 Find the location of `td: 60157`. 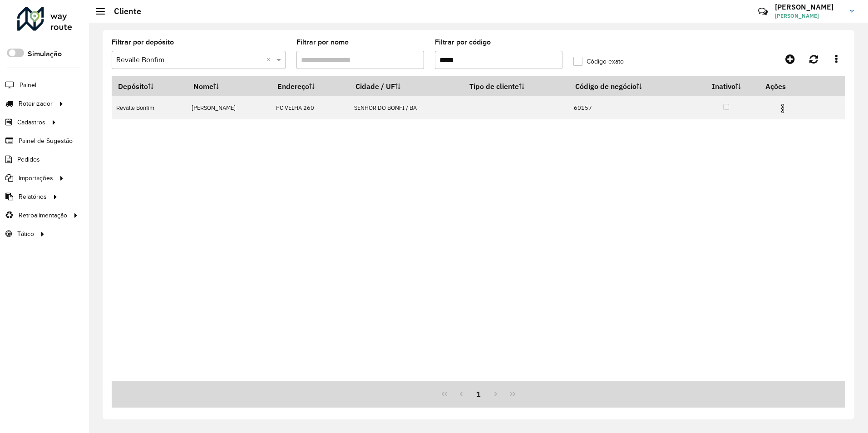

td: 60157 is located at coordinates (632, 107).